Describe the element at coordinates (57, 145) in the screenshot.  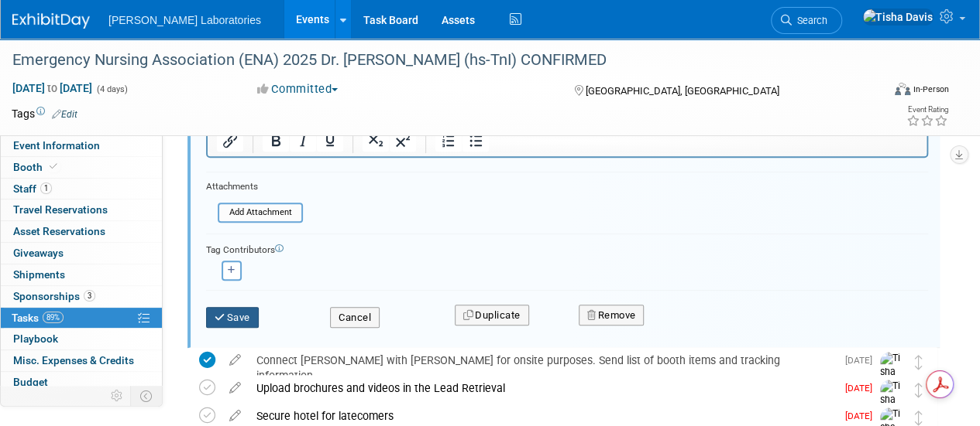
I see `span: Event Information` at that location.